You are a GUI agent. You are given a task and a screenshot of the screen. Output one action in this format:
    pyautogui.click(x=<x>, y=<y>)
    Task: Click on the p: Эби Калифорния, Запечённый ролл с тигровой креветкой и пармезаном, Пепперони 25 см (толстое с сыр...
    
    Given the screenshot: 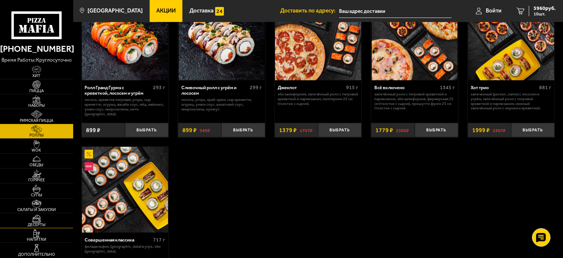 What is the action you would take?
    pyautogui.click(x=317, y=99)
    